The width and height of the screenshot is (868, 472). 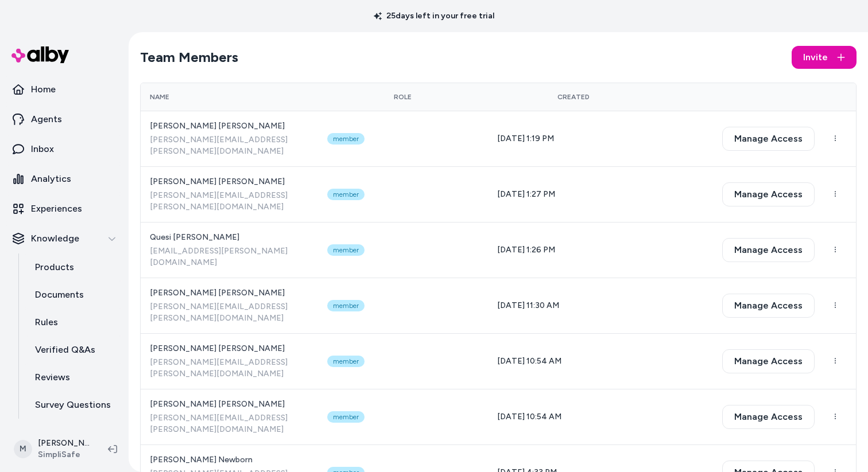 What do you see at coordinates (65, 350) in the screenshot?
I see `p: Verified Q&As` at bounding box center [65, 350].